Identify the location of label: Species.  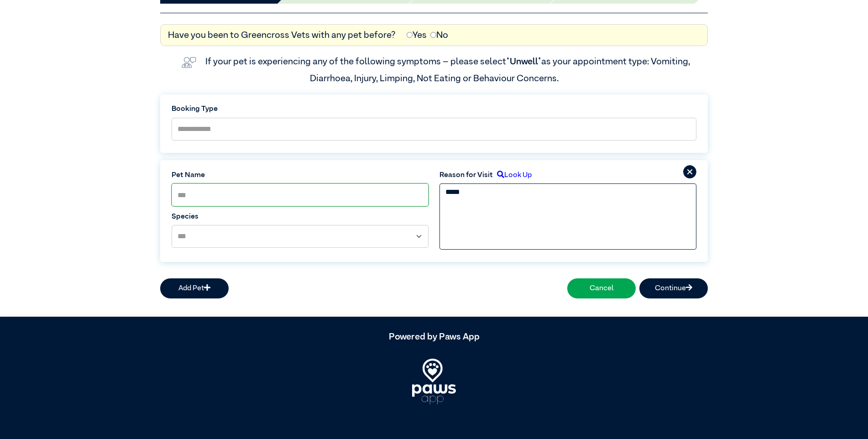
(300, 217).